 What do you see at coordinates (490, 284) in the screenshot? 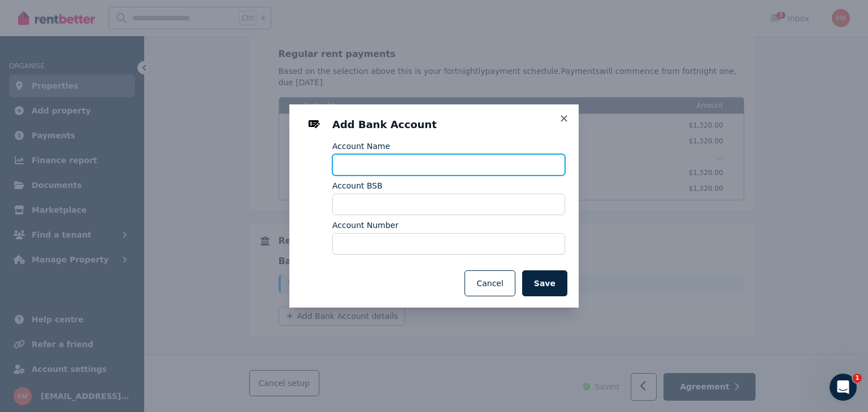
I see `button: Cancel` at bounding box center [490, 284].